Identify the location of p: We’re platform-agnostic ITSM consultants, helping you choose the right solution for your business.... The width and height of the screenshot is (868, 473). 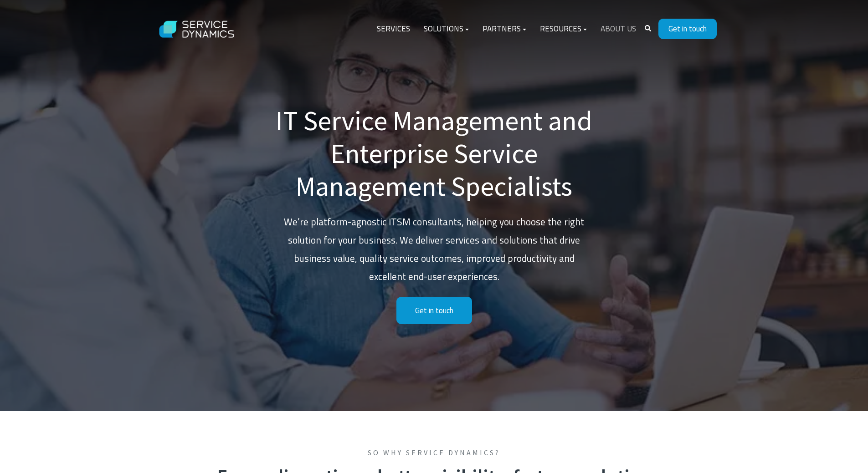
(434, 249).